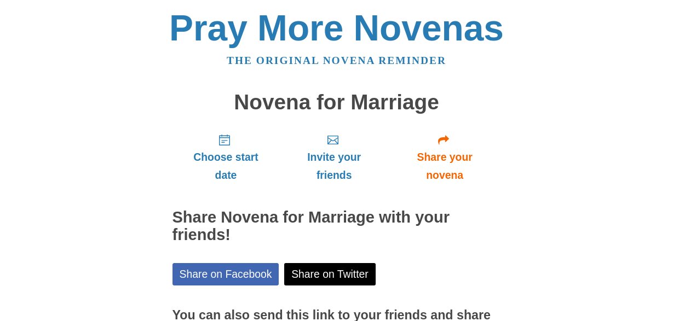  Describe the element at coordinates (226, 166) in the screenshot. I see `span: Choose start date` at that location.